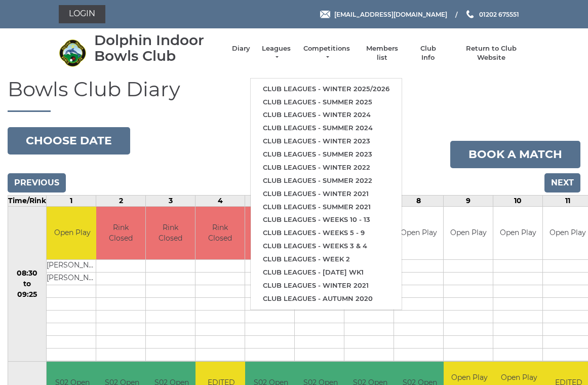 The height and width of the screenshot is (385, 588). Describe the element at coordinates (326, 299) in the screenshot. I see `a: Club leagues - Autumn 2020` at that location.